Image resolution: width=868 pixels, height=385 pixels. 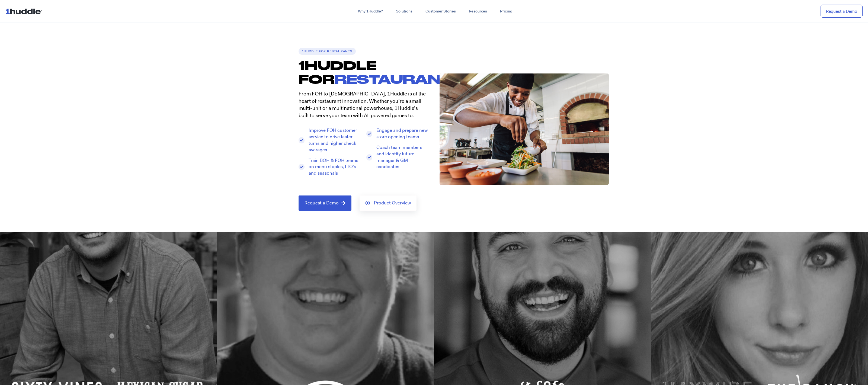 What do you see at coordinates (402, 134) in the screenshot?
I see `span: Engage and prepare new store opening teams` at bounding box center [402, 134].